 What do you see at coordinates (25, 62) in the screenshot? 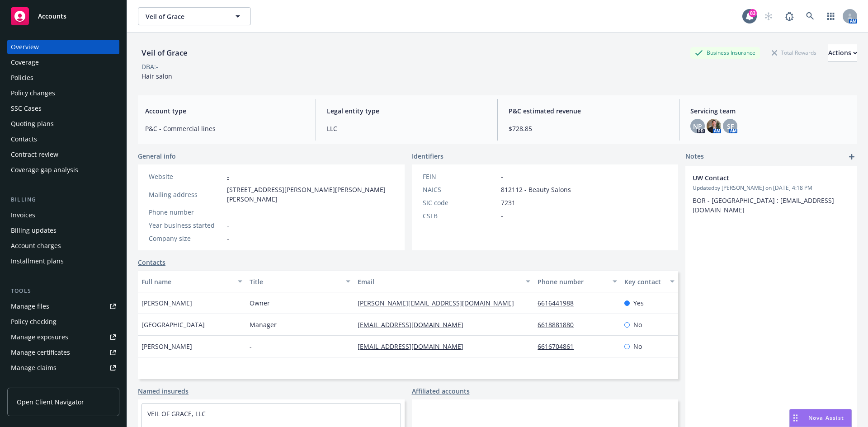
I see `div: Coverage` at bounding box center [25, 62].